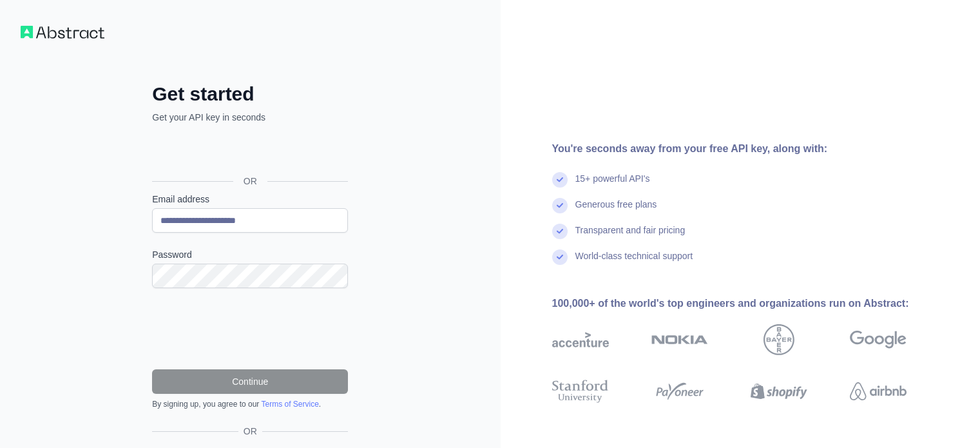  What do you see at coordinates (250, 94) in the screenshot?
I see `h2: Get started` at bounding box center [250, 94].